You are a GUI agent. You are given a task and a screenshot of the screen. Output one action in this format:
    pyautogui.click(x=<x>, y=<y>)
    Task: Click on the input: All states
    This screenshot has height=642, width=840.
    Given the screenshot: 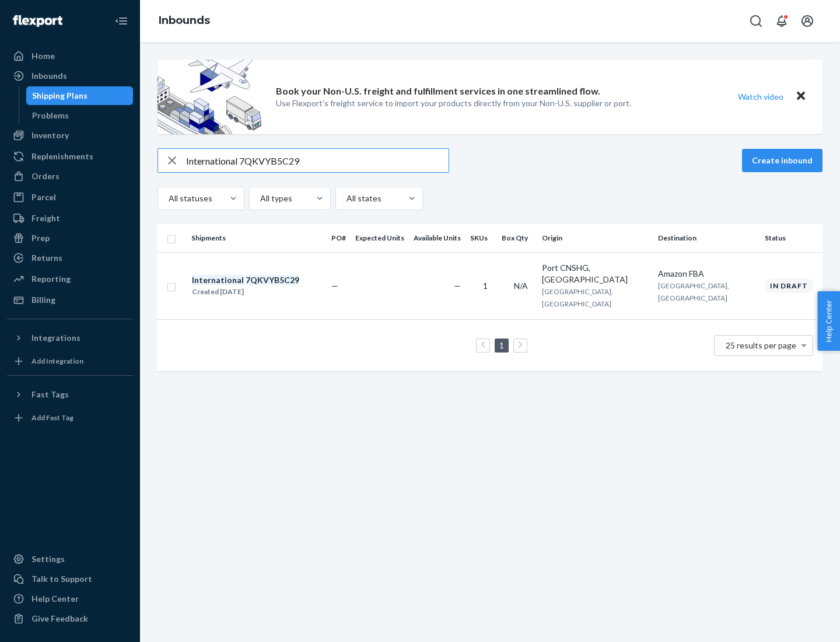 What is the action you would take?
    pyautogui.click(x=346, y=198)
    